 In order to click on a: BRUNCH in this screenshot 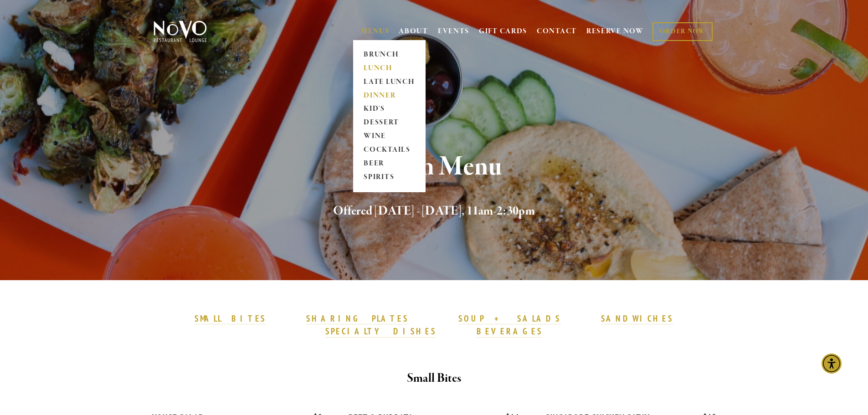, I will do `click(389, 55)`.